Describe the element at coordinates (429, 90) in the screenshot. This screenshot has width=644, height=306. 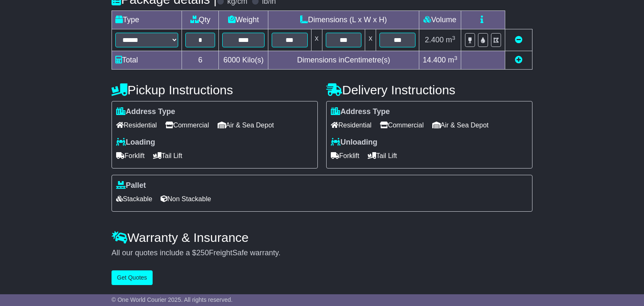
I see `h4: Delivery Instructions` at that location.